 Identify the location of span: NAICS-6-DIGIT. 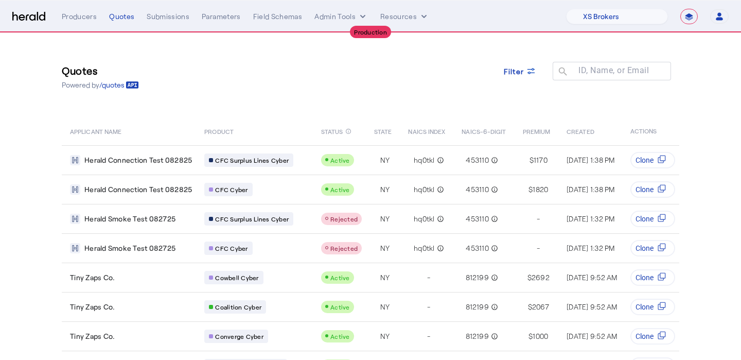
(484, 131).